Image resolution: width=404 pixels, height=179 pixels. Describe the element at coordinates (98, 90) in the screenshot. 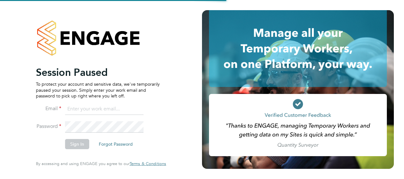

I see `p: To protect your account and sensitive data, we've temporarily paused your session. Simply enter y...` at that location.